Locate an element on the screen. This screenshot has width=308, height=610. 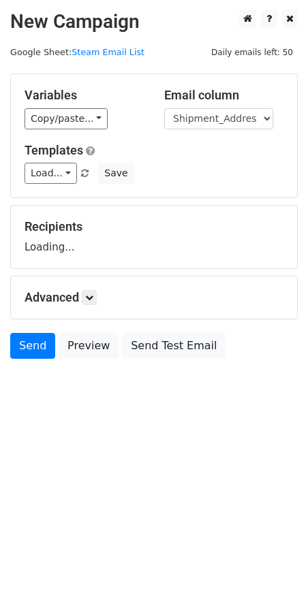
div: Loading... is located at coordinates (154, 237).